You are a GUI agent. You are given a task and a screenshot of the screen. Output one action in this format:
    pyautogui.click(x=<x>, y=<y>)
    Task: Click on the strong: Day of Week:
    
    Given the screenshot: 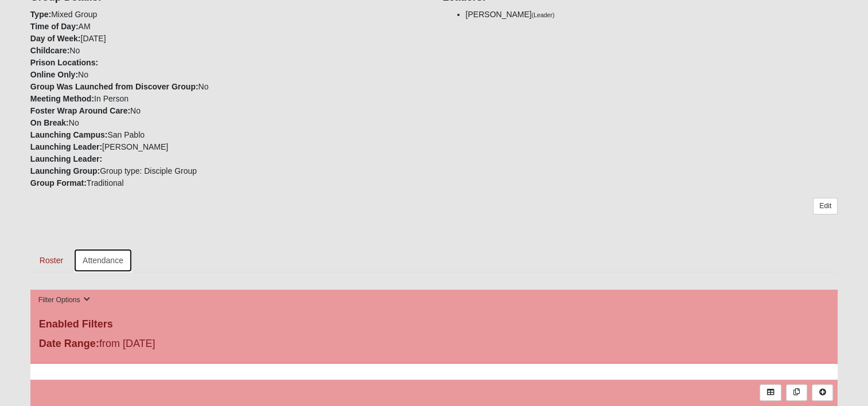 What is the action you would take?
    pyautogui.click(x=56, y=39)
    